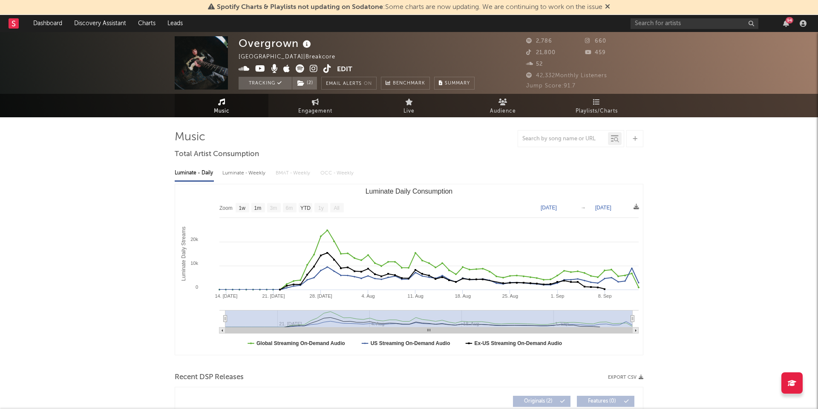 The height and width of the screenshot is (409, 818). Describe the element at coordinates (258, 208) in the screenshot. I see `text: 1m` at that location.